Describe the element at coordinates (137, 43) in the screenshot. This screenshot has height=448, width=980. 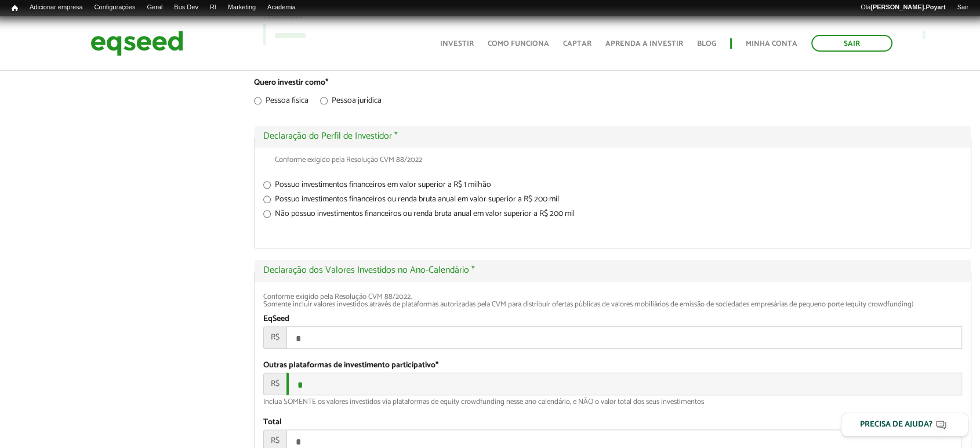
I see `img: EqSeed` at that location.